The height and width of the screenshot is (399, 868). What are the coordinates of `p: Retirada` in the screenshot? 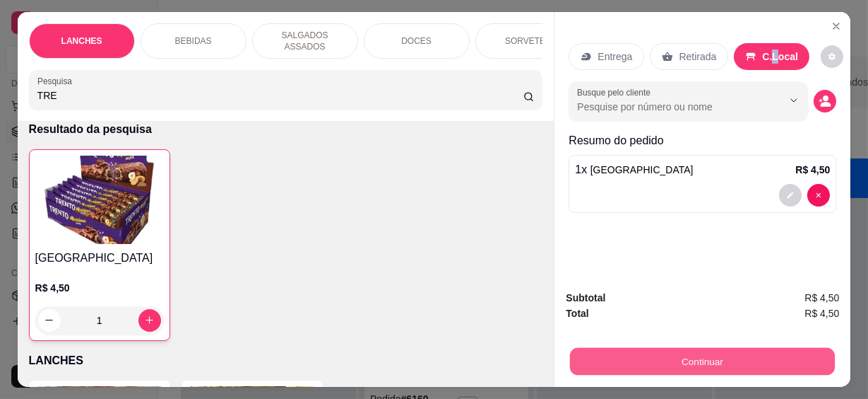 It's located at (698, 56).